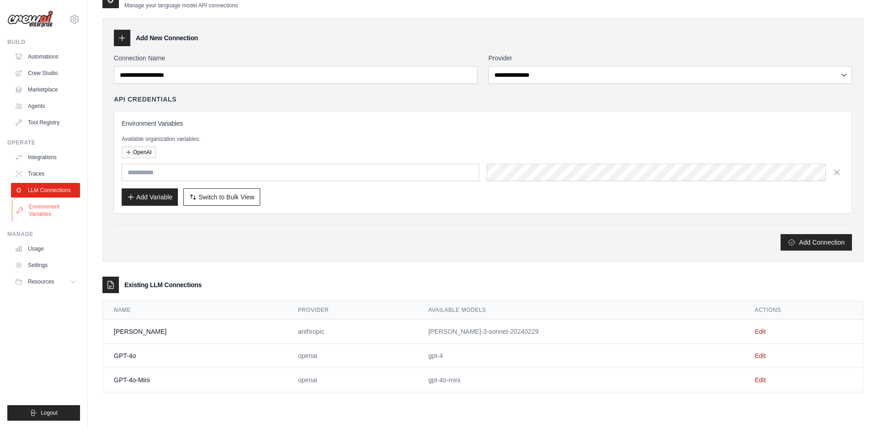  What do you see at coordinates (43, 413) in the screenshot?
I see `button: Logout` at bounding box center [43, 413].